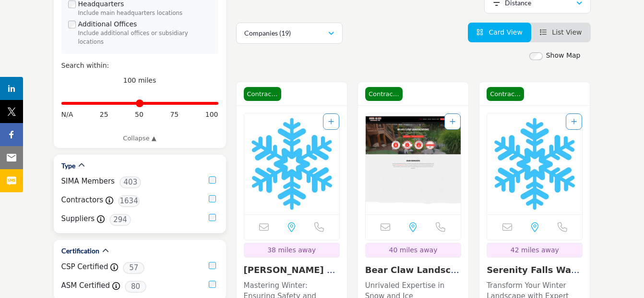  Describe the element at coordinates (212, 198) in the screenshot. I see `input: Contractors checkbox` at that location.